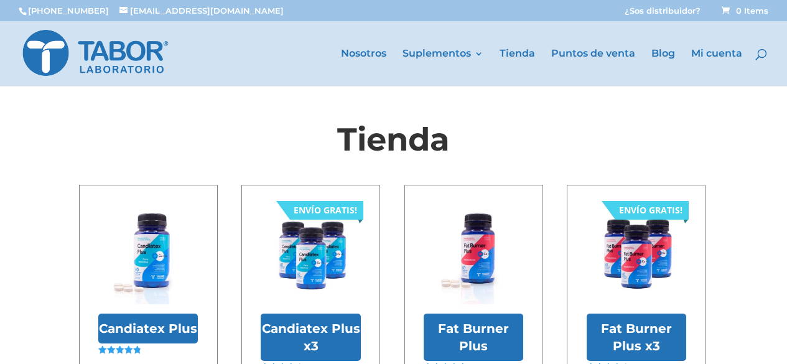 Image resolution: width=787 pixels, height=364 pixels. I want to click on a: 0 Items, so click(743, 11).